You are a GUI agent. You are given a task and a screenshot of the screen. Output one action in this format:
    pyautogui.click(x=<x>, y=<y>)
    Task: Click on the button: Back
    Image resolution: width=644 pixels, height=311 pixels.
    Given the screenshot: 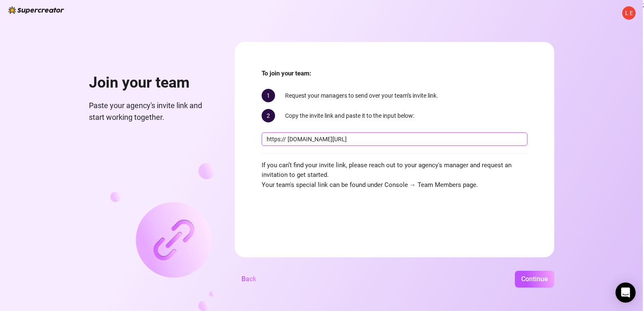 What is the action you would take?
    pyautogui.click(x=249, y=279)
    